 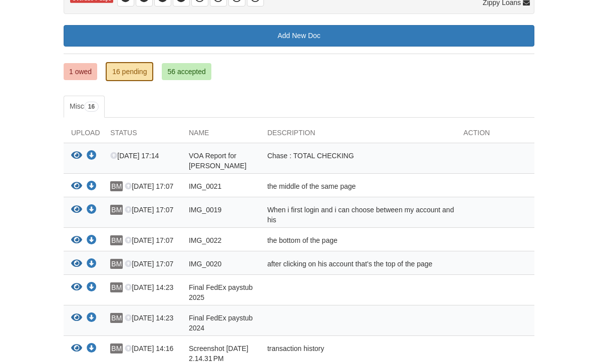 I want to click on a: Download IMG_0020, so click(x=91, y=265).